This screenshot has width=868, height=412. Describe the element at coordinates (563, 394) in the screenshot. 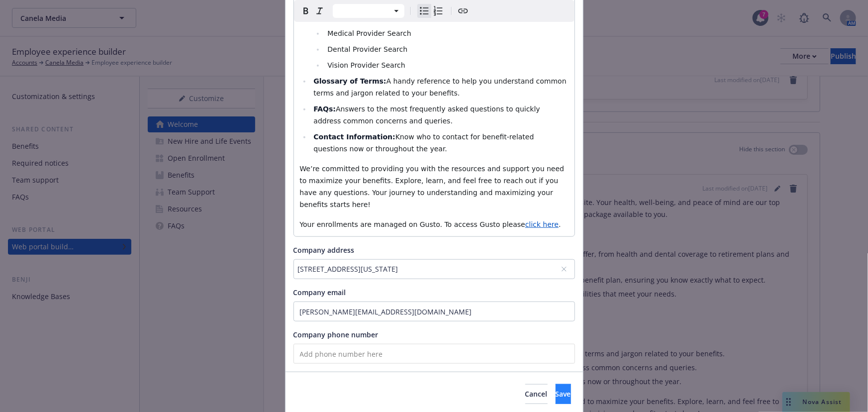

I see `button: Save` at that location.